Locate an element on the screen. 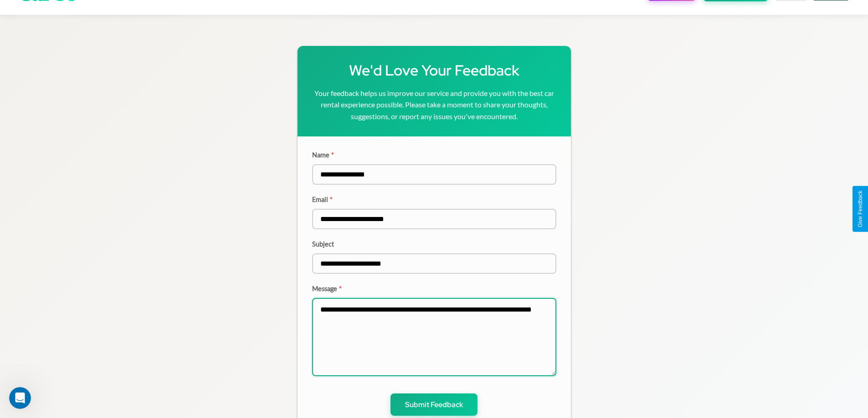  label: Message is located at coordinates (434, 288).